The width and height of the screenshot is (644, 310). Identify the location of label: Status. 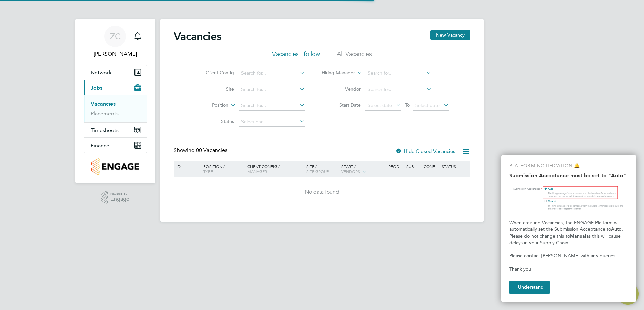
(215, 121).